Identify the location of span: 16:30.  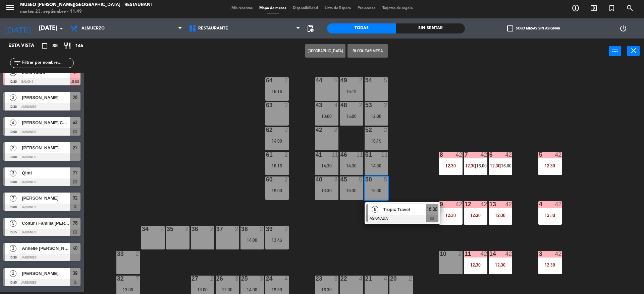
(432, 210).